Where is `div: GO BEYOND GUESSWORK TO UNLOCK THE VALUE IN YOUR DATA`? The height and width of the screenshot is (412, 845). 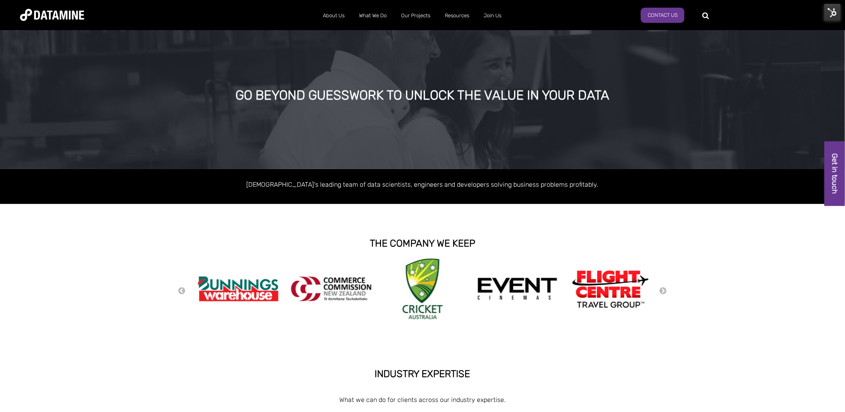
div: GO BEYOND GUESSWORK TO UNLOCK THE VALUE IN YOUR DATA is located at coordinates (422, 95).